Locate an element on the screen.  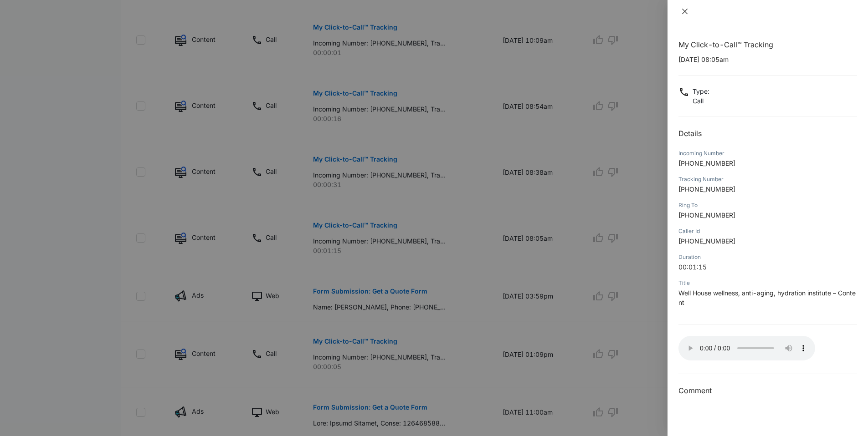
img: website_grey.svg is located at coordinates (18, 28).